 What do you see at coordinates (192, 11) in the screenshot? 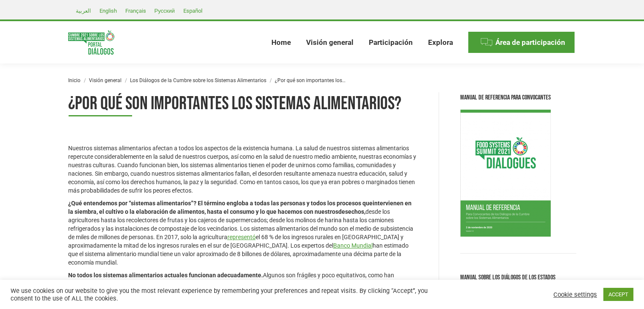
I see `a: Español` at bounding box center [192, 11].